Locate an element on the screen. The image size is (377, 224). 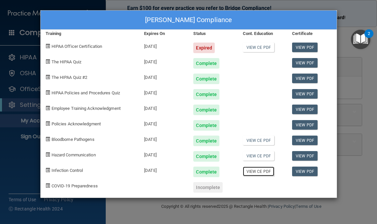
div: Cont. Education is located at coordinates (262, 34).